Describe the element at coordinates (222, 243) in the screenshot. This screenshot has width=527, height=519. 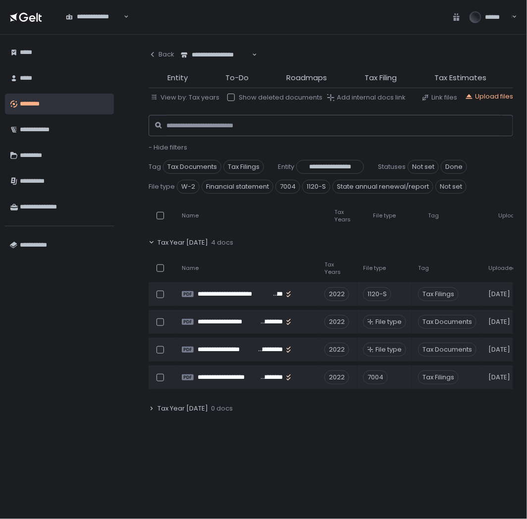
I see `span: 4 docs` at that location.